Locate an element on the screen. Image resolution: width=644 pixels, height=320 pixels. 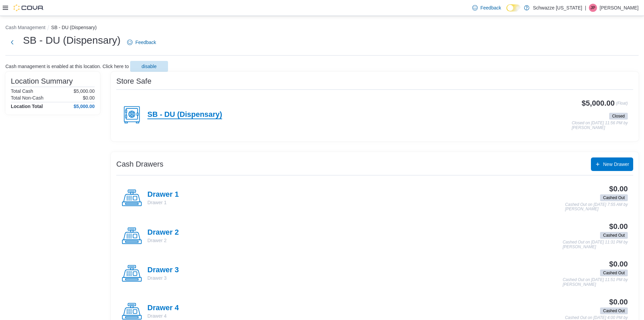
p: Drawer 1 is located at coordinates (163, 203).